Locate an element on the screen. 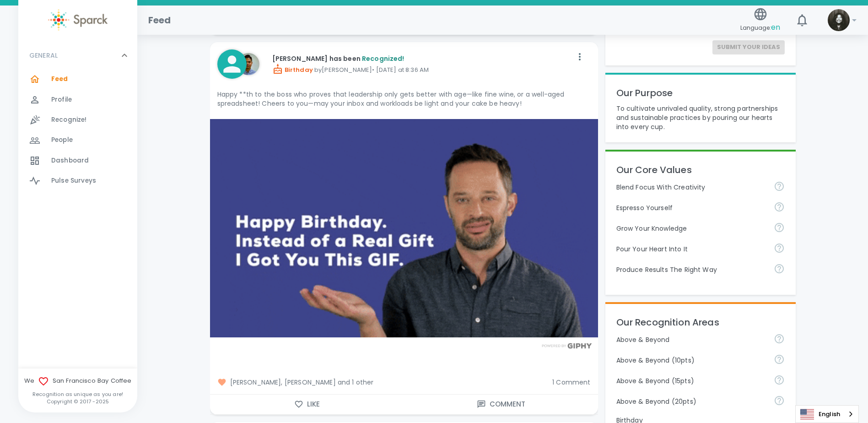 The image size is (868, 423). p: Our Core Values is located at coordinates (700, 170).